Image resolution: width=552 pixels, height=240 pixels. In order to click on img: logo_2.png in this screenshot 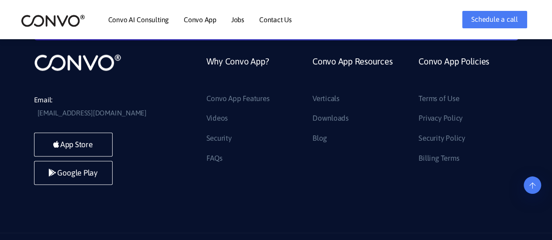, I will do `click(53, 21)`.